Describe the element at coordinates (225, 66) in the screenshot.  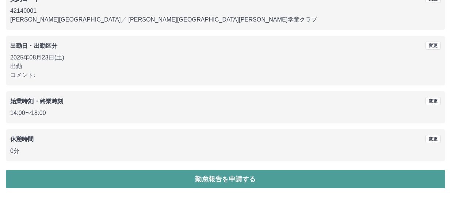
I see `p: 出勤` at that location.